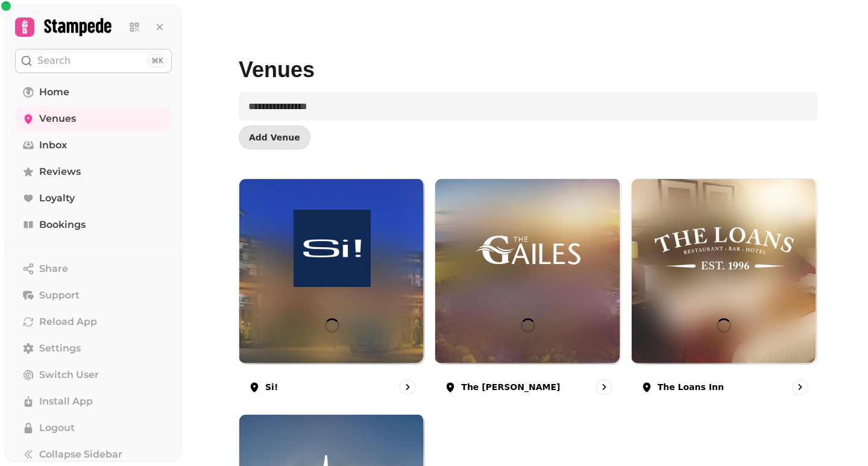  Describe the element at coordinates (93, 348) in the screenshot. I see `a: Settings` at that location.